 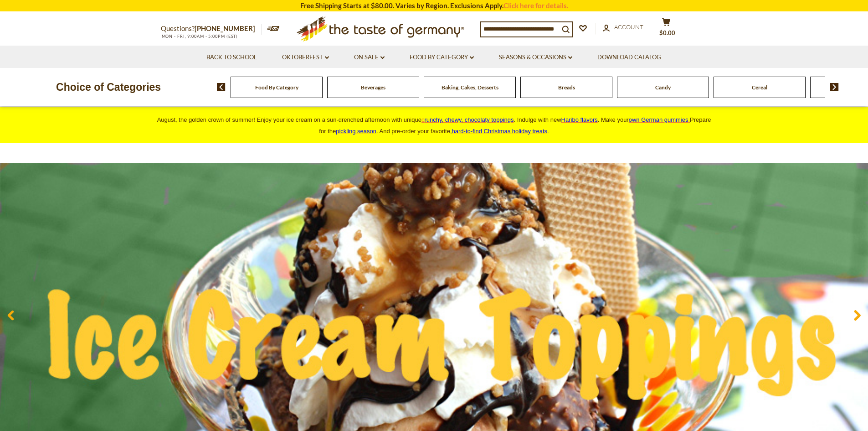 I want to click on span: Beverages, so click(x=373, y=87).